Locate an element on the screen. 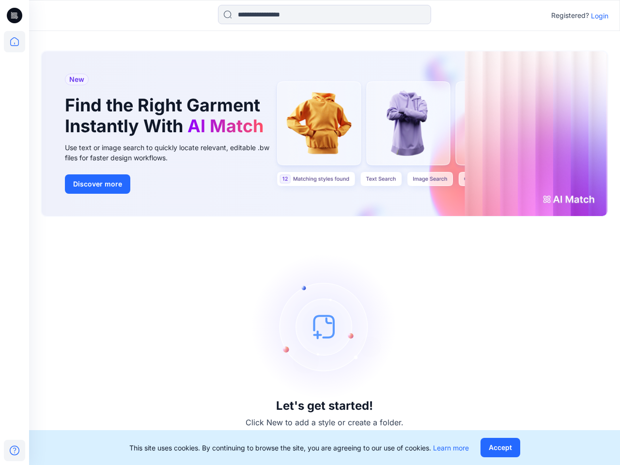  span: New is located at coordinates (76, 79).